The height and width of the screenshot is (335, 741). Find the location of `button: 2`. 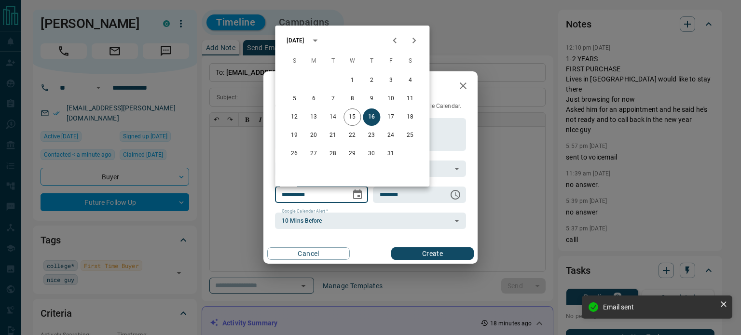

button: 2 is located at coordinates (372, 81).